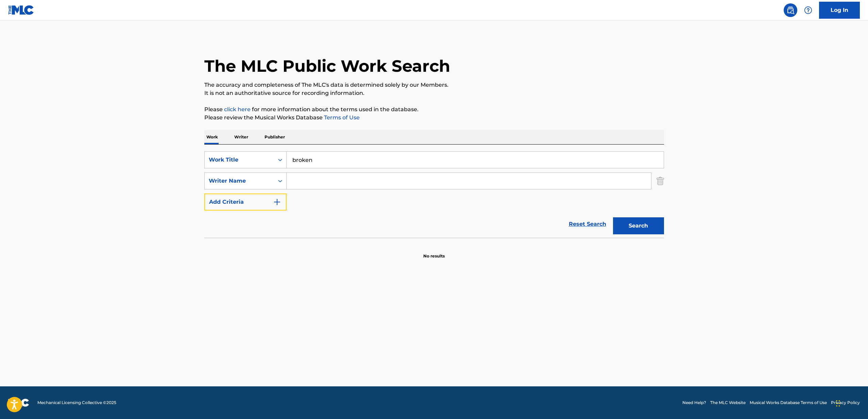 This screenshot has width=868, height=419. Describe the element at coordinates (839, 404) in the screenshot. I see `div: Drag` at that location.